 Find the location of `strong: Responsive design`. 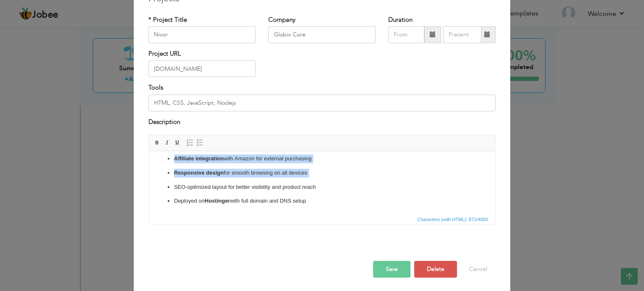

strong: Responsive design is located at coordinates (50, 21).